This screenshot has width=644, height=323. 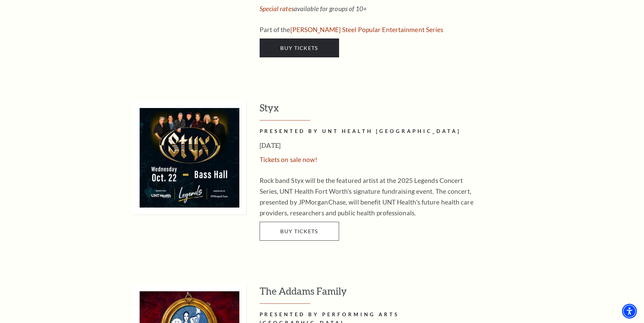 What do you see at coordinates (629, 311) in the screenshot?
I see `div: Accessibility Menu` at bounding box center [629, 311].